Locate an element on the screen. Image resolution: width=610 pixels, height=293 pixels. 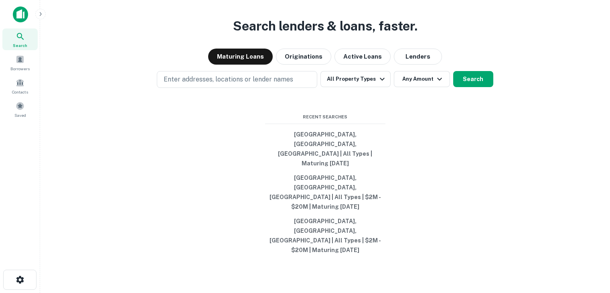
span: Borrowers is located at coordinates (20, 69).